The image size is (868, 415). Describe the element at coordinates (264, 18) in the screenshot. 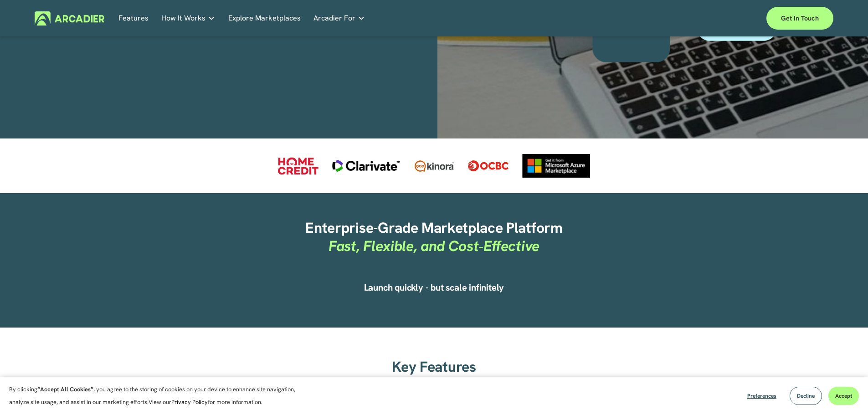

I see `a: Explore Marketplaces` at that location.